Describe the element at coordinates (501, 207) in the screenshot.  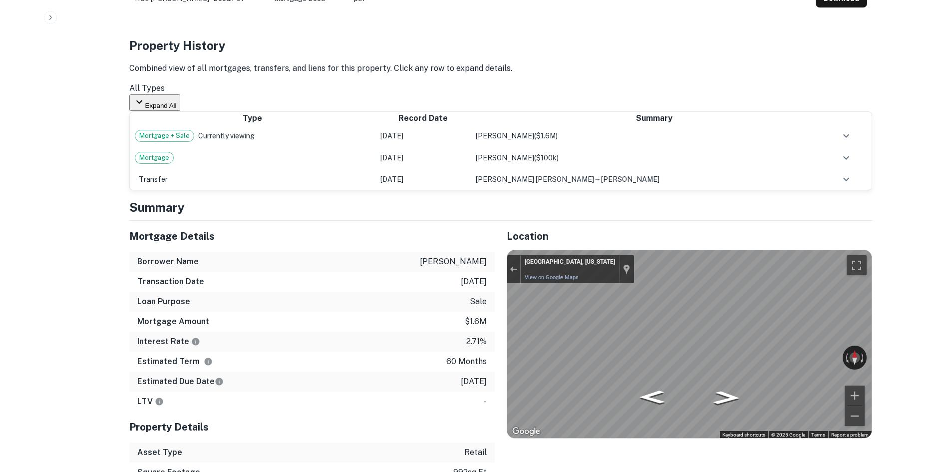
I see `h4: Summary` at that location.